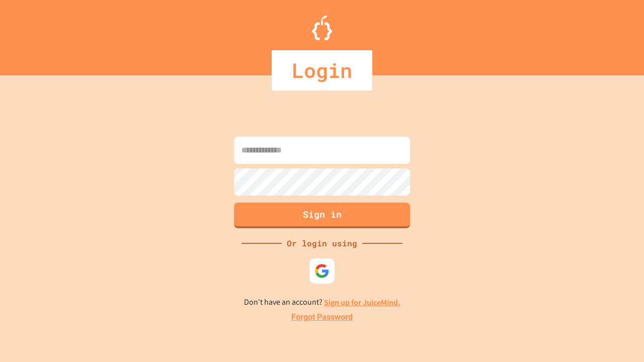 This screenshot has height=362, width=644. I want to click on img: Logo.svg, so click(322, 28).